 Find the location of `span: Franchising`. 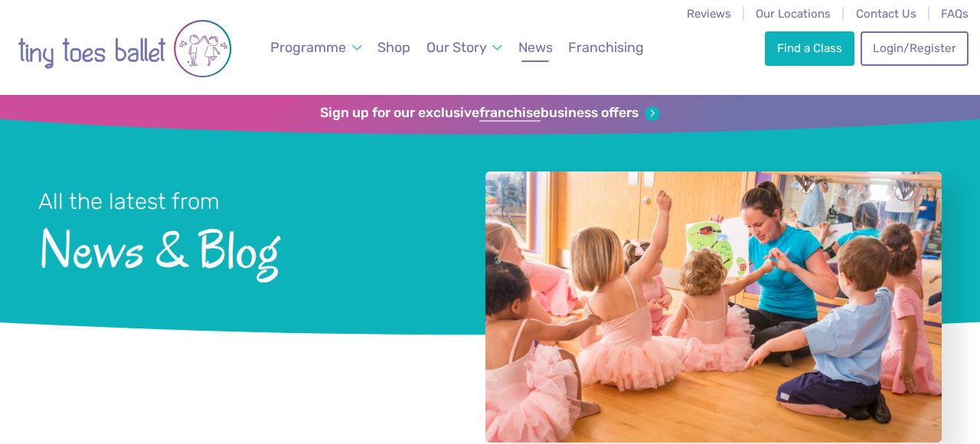

span: Franchising is located at coordinates (606, 47).